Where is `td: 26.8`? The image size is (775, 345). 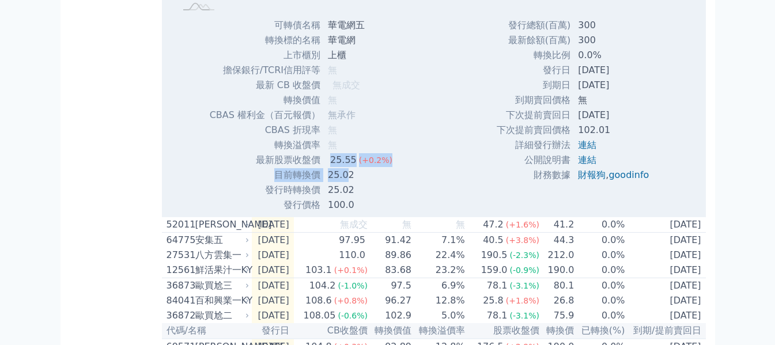
td: 26.8 is located at coordinates (557, 301).